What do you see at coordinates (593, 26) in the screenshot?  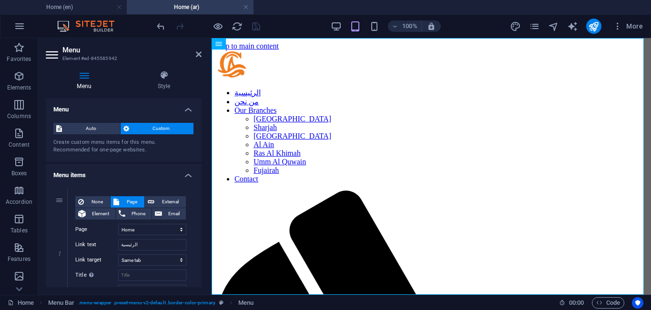 I see `i: Publish` at bounding box center [593, 26].